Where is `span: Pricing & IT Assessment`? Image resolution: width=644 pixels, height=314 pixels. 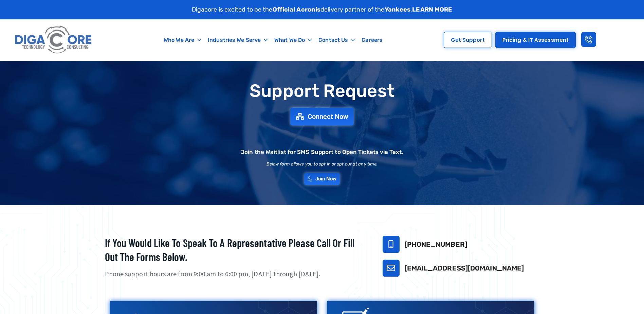
span: Pricing & IT Assessment is located at coordinates (535, 40).